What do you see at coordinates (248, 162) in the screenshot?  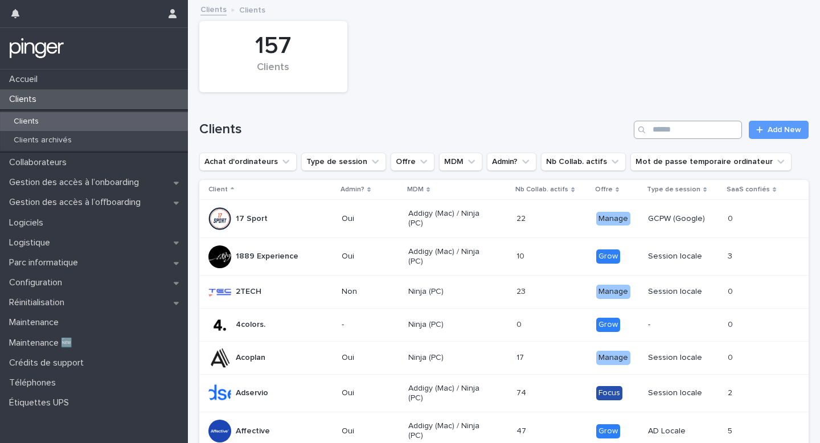 I see `button: Achat d'ordinateurs` at bounding box center [248, 162].